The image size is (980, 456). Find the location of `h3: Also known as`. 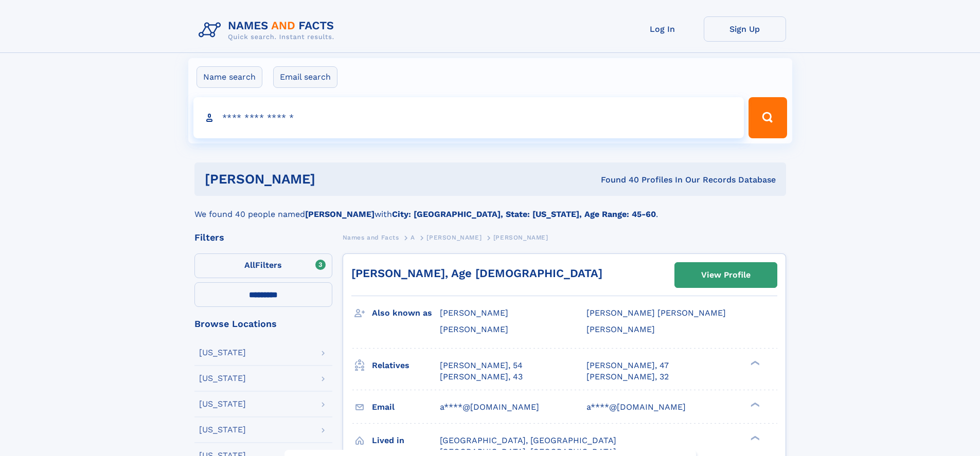

h3: Also known as is located at coordinates (406, 314).